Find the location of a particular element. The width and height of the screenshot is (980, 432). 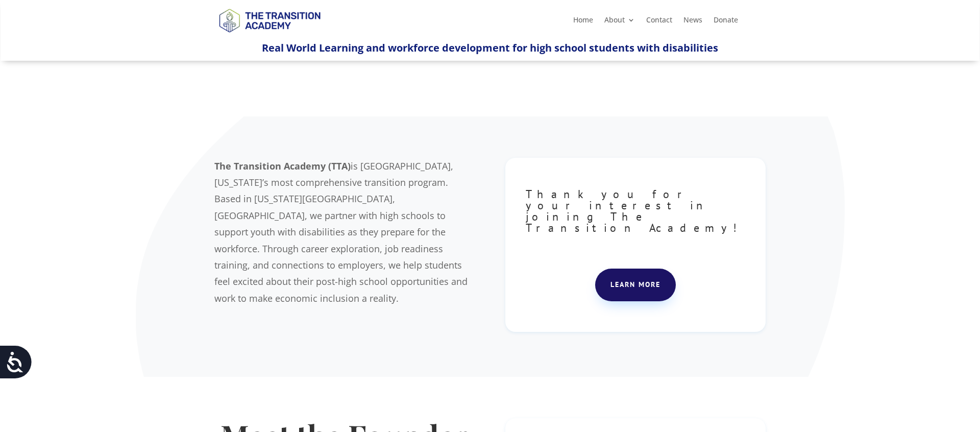

a: News is located at coordinates (692, 22).